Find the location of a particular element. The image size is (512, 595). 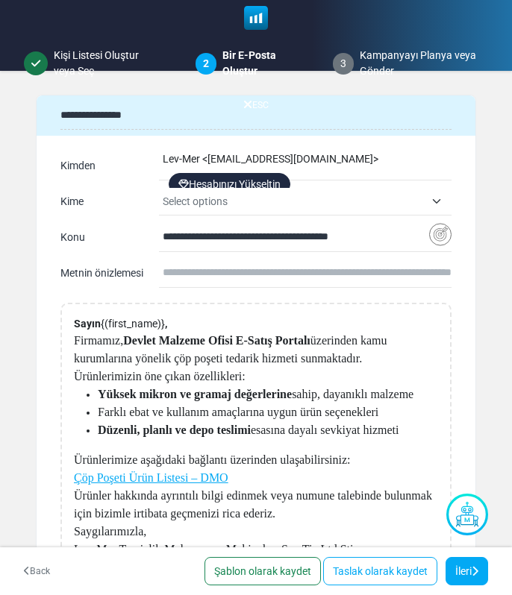

b: Devlet Malzeme Ofisi E-Satış Portalı is located at coordinates (216, 340).